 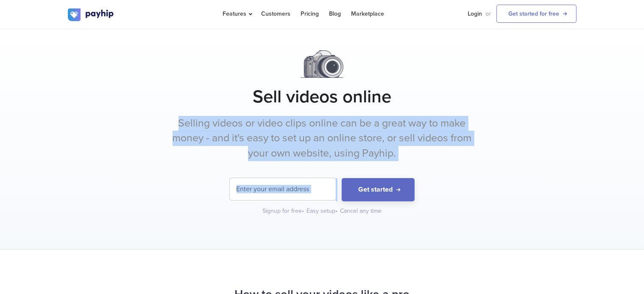 I want to click on img: logo.svg, so click(x=91, y=15).